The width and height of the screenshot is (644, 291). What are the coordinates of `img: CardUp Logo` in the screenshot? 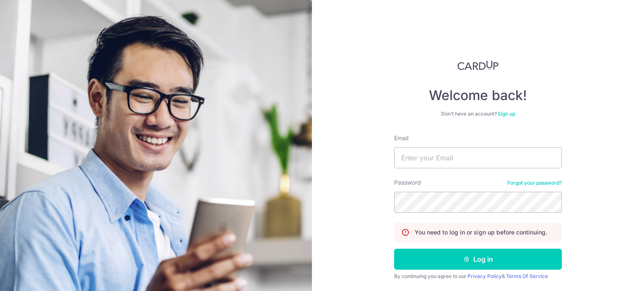 It's located at (478, 65).